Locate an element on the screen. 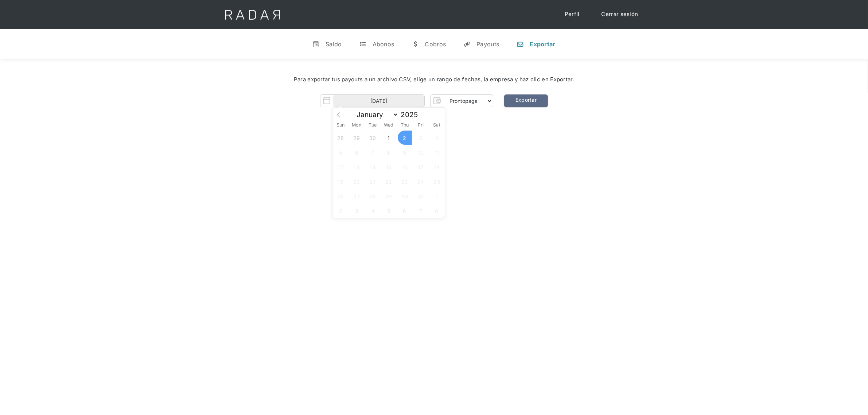 The image size is (868, 415). span: October 31, 2025 is located at coordinates (421, 196).